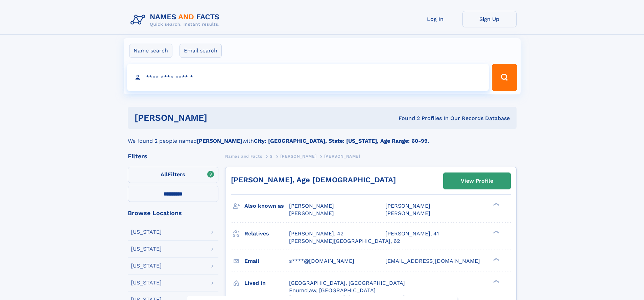 The image size is (644, 300). What do you see at coordinates (504, 77) in the screenshot?
I see `button: Search Button` at bounding box center [504, 77].